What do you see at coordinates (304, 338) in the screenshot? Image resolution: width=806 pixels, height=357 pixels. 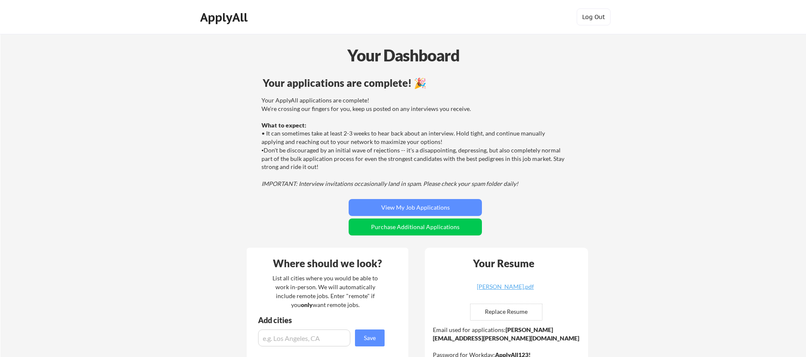 I see `input: e.g. Los Angeles, CA` at bounding box center [304, 338].